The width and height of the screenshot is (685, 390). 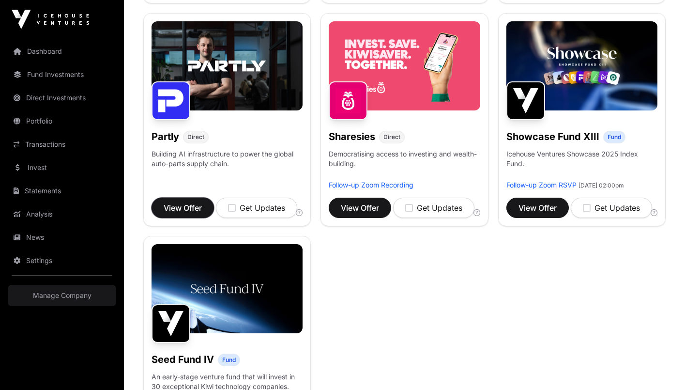 What do you see at coordinates (62, 295) in the screenshot?
I see `a: Manage Company` at bounding box center [62, 295].